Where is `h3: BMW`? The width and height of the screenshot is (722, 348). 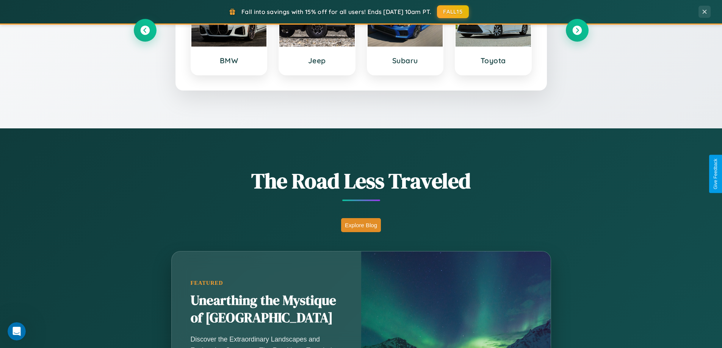 h3: BMW is located at coordinates (229, 61).